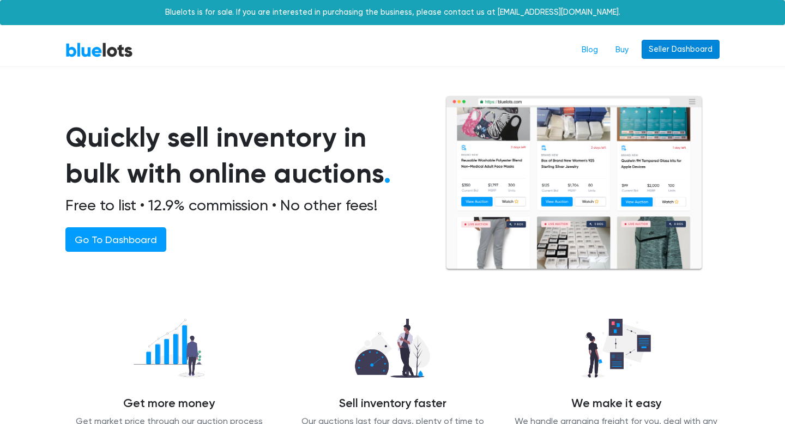  I want to click on a: Go To Dashboard, so click(116, 239).